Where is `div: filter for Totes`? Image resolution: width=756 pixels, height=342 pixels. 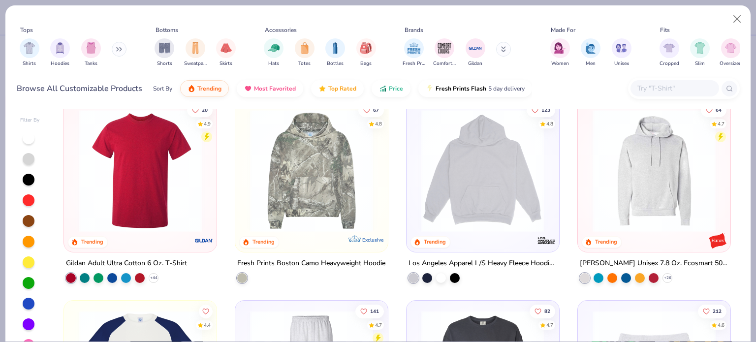 div: filter for Totes is located at coordinates (305, 53).